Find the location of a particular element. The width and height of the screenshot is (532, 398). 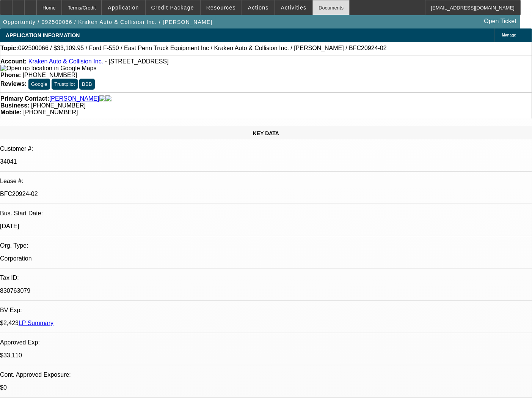

strong: Mobile: is located at coordinates (11, 112).